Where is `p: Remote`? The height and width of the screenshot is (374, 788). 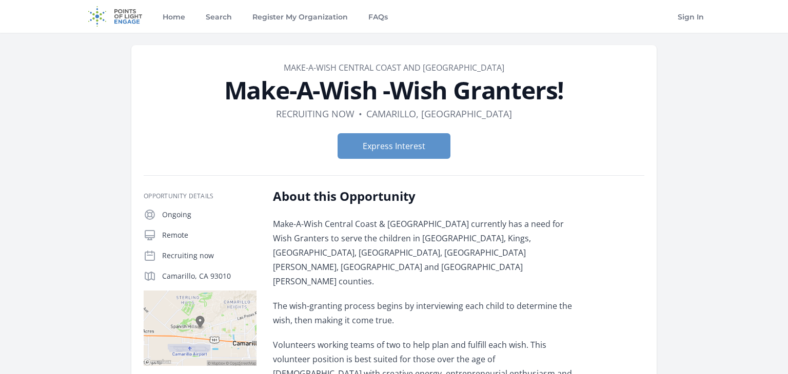 p: Remote is located at coordinates (209, 235).